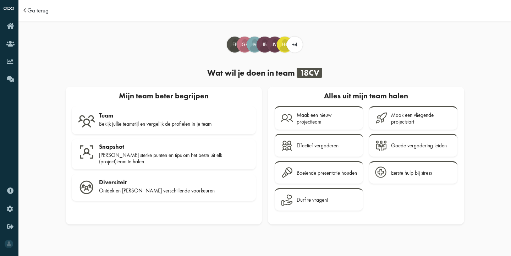 This screenshot has width=511, height=256. What do you see at coordinates (265, 44) in the screenshot?
I see `div: Ivy` at bounding box center [265, 44].